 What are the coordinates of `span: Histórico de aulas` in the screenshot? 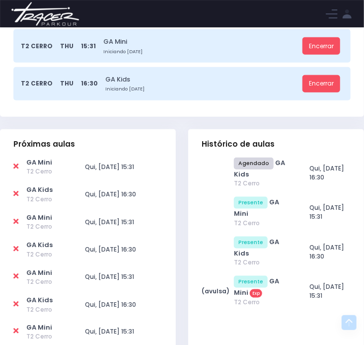 It's located at (238, 144).